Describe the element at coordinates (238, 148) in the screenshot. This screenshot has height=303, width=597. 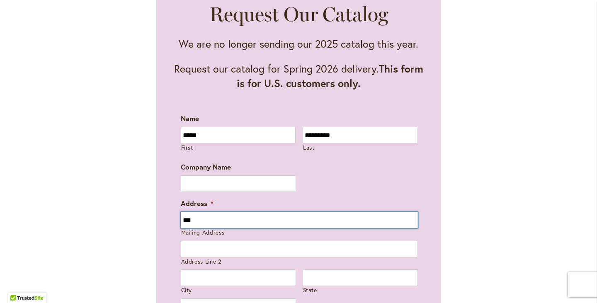
I see `label: First` at that location.